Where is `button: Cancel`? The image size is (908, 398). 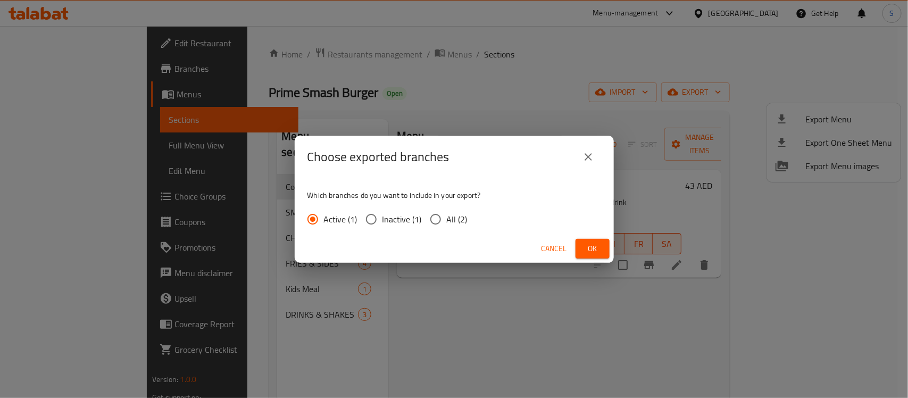
button: Cancel is located at coordinates (554, 248).